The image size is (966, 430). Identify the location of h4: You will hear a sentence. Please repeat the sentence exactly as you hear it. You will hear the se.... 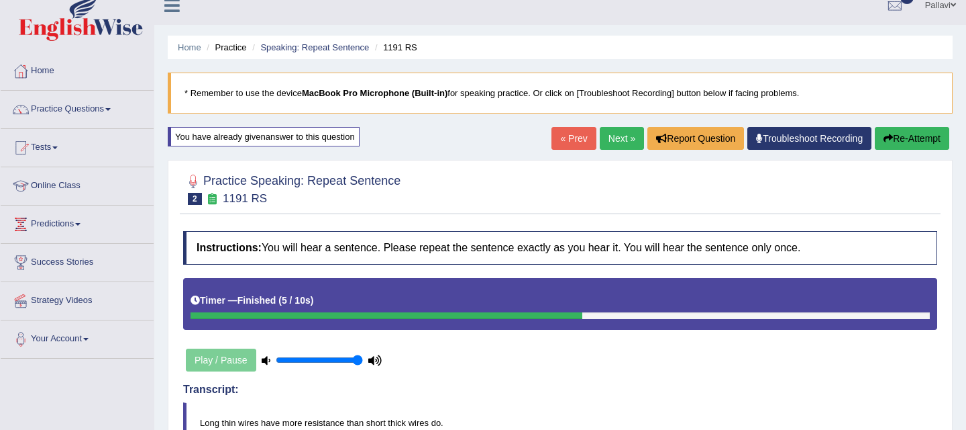
(560, 248).